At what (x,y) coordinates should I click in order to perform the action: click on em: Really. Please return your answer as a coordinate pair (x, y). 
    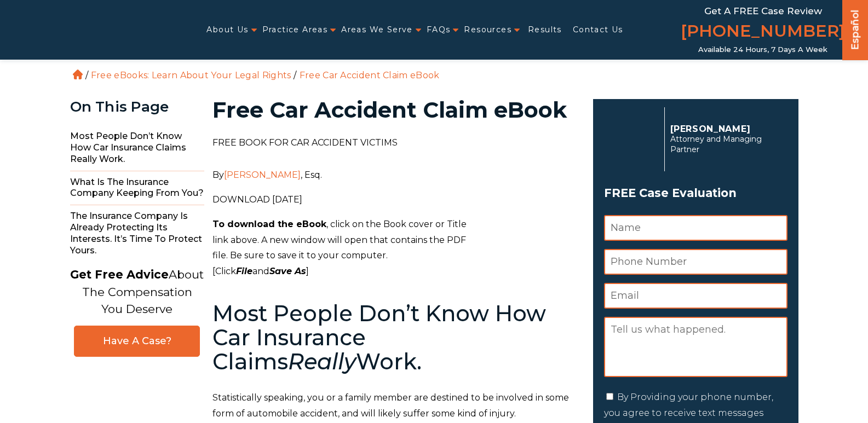
    Looking at the image, I should click on (322, 361).